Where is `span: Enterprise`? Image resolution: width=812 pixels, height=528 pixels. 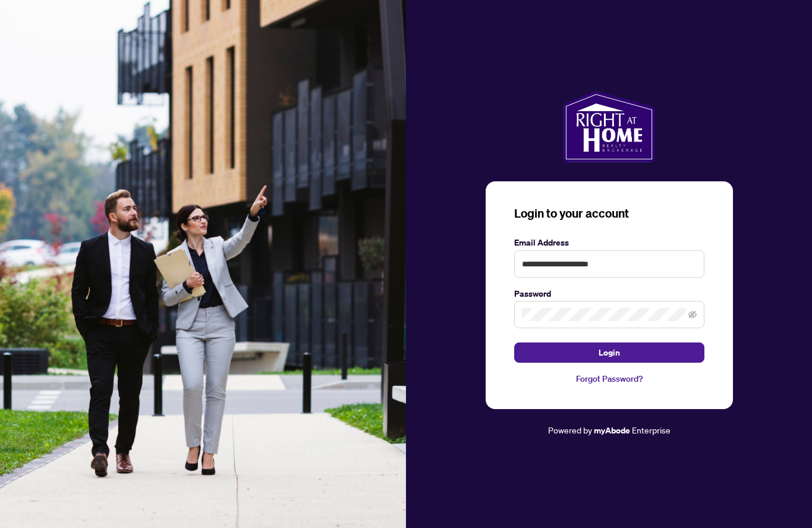 span: Enterprise is located at coordinates (651, 430).